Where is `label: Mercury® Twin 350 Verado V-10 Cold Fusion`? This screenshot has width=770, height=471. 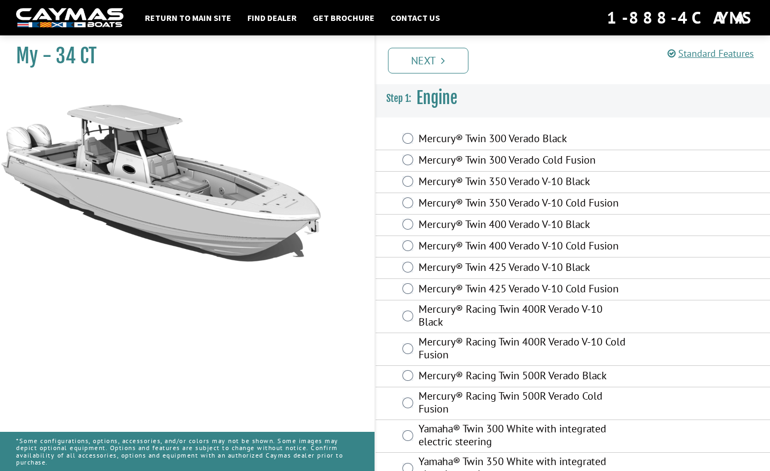 label: Mercury® Twin 350 Verado V-10 Cold Fusion is located at coordinates (524, 204).